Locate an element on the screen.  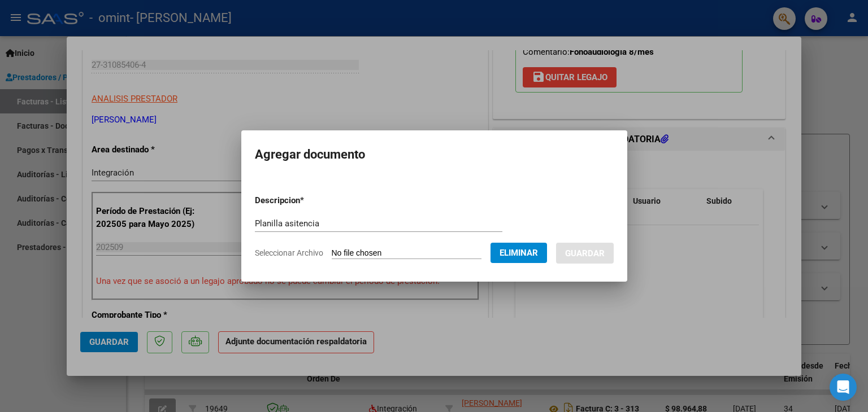
h2: Agregar documento is located at coordinates (434, 155).